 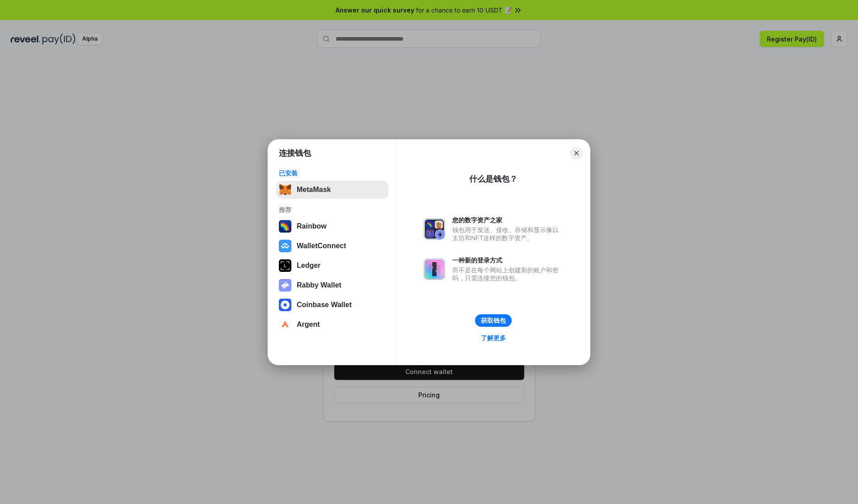 What do you see at coordinates (332, 190) in the screenshot?
I see `button: MetaMask` at bounding box center [332, 190].